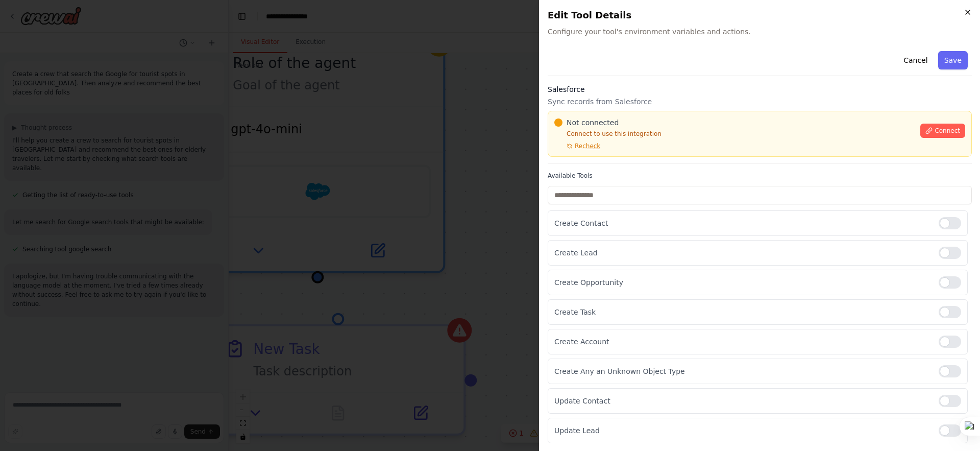 The image size is (980, 451). I want to click on p: Sync records from Salesforce, so click(759, 102).